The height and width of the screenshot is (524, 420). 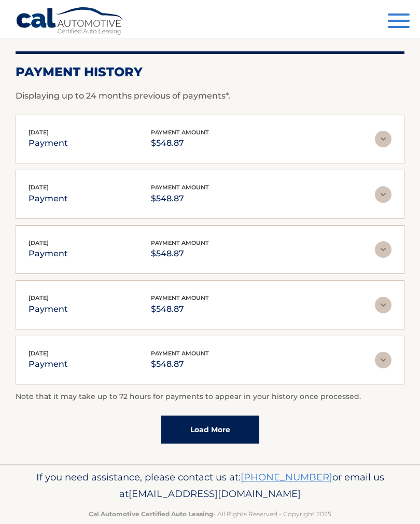 What do you see at coordinates (210, 429) in the screenshot?
I see `a: Load More` at bounding box center [210, 429].